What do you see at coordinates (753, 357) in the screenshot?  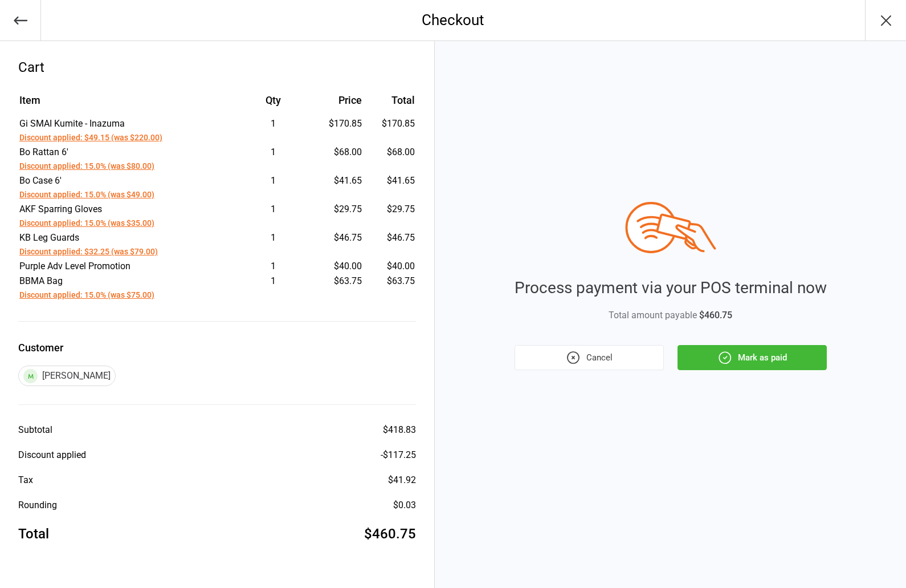 I see `button: Mark as paid` at bounding box center [753, 357].